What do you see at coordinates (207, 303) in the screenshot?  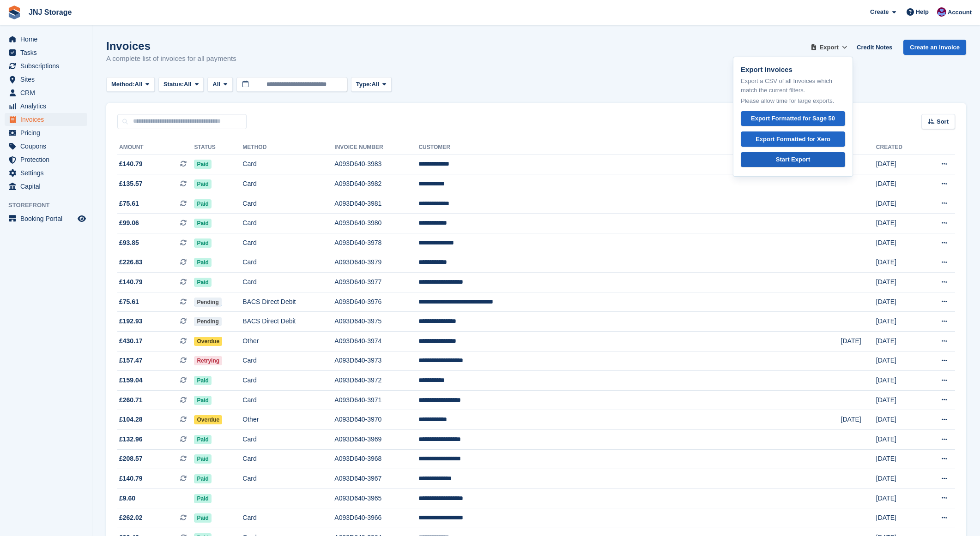 I see `span: Pending` at bounding box center [207, 303].